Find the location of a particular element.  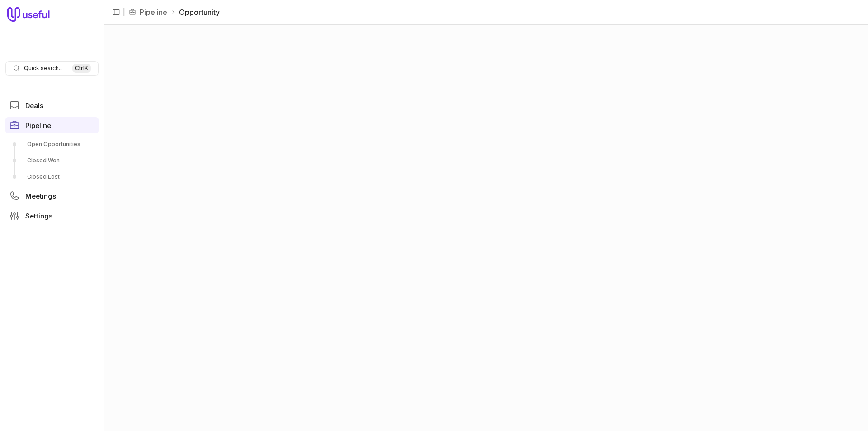

li: Opportunity is located at coordinates (196, 12).